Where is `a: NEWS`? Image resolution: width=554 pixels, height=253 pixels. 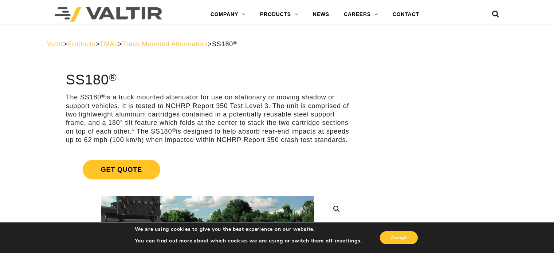
a: NEWS is located at coordinates (321, 15).